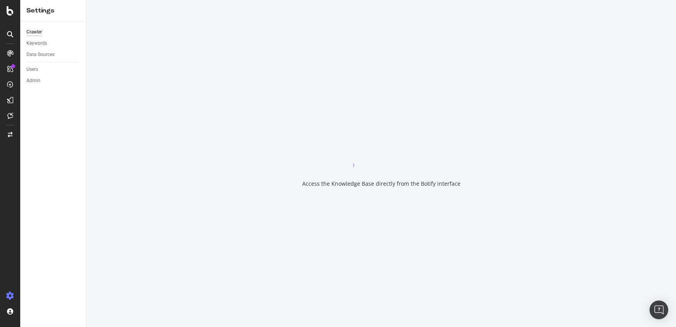 The width and height of the screenshot is (676, 327). Describe the element at coordinates (53, 11) in the screenshot. I see `div: Settings` at that location.